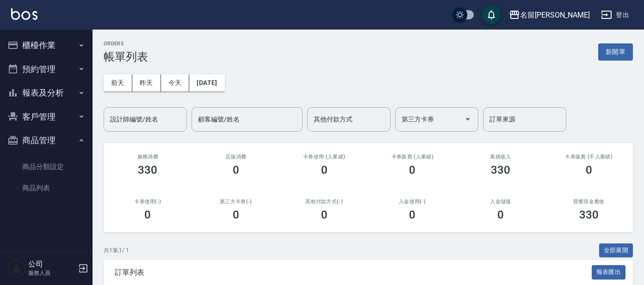 The height and width of the screenshot is (285, 644). What do you see at coordinates (324, 156) in the screenshot?
I see `h2: 卡券使用 (入業績)` at bounding box center [324, 156].